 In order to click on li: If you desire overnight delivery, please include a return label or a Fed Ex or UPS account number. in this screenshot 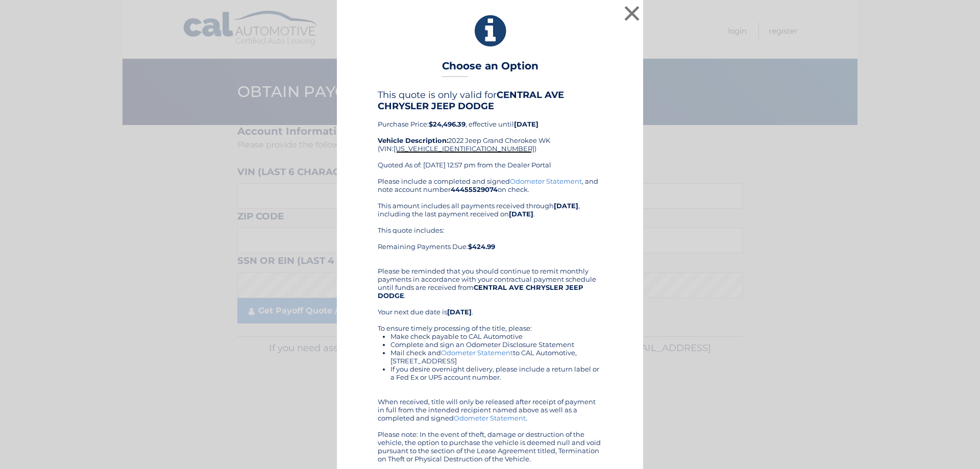, I will do `click(496, 373)`.